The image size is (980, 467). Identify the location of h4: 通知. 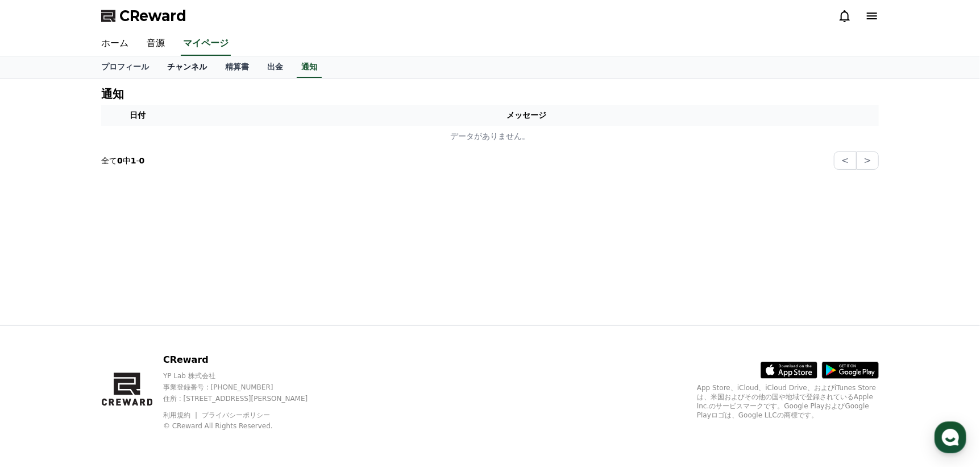
(112, 94).